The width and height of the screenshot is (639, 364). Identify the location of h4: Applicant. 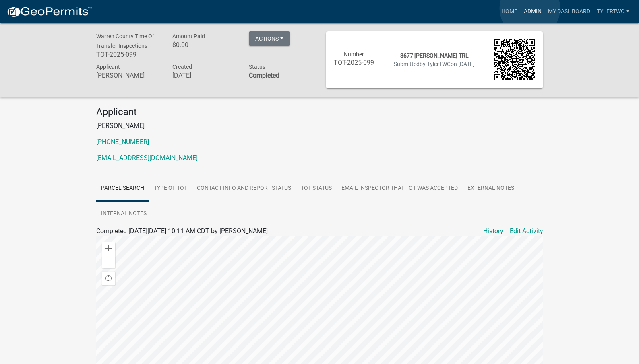
(320, 112).